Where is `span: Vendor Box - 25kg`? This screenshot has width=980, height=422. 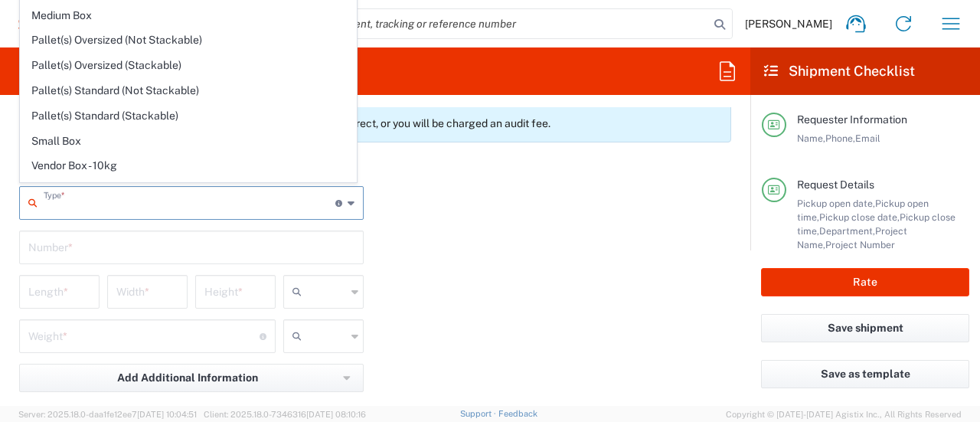
span: Vendor Box - 25kg is located at coordinates (188, 191).